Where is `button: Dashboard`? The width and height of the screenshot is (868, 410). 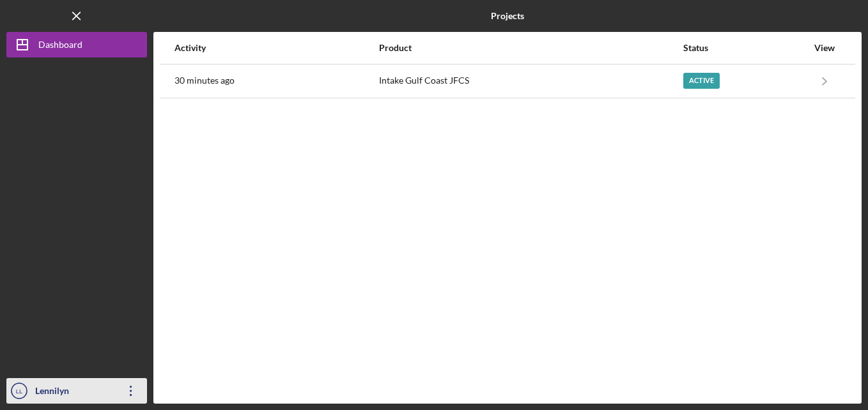
button: Dashboard is located at coordinates (77, 44).